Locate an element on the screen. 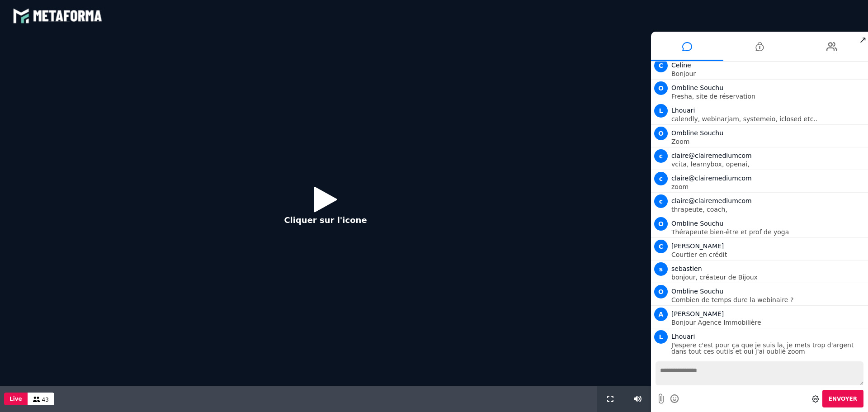 The width and height of the screenshot is (868, 412). p: Combien de temps dure la webinaire ? is located at coordinates (768, 300).